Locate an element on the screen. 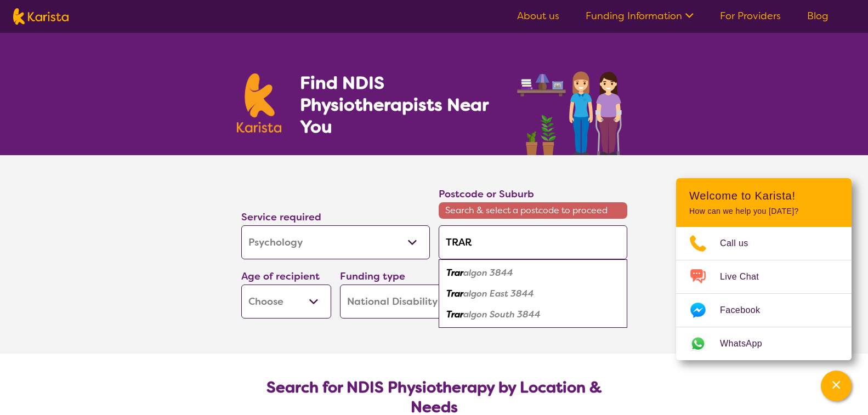 The height and width of the screenshot is (415, 868). ul: Choose channel is located at coordinates (764, 293).